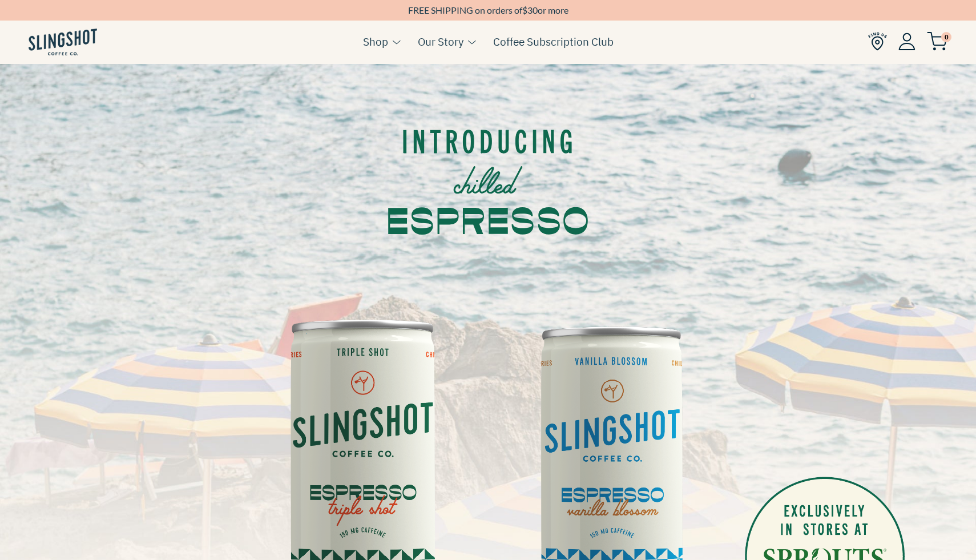 Image resolution: width=976 pixels, height=560 pixels. What do you see at coordinates (938, 42) in the screenshot?
I see `a: 0` at bounding box center [938, 42].